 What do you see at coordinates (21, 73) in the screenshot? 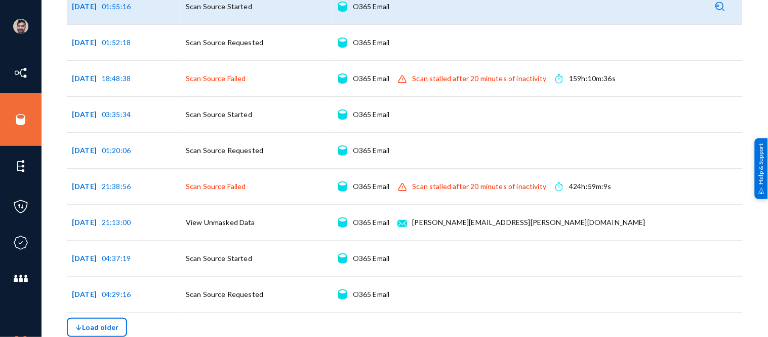
I see `img: icon-inventory.svg` at bounding box center [21, 73].